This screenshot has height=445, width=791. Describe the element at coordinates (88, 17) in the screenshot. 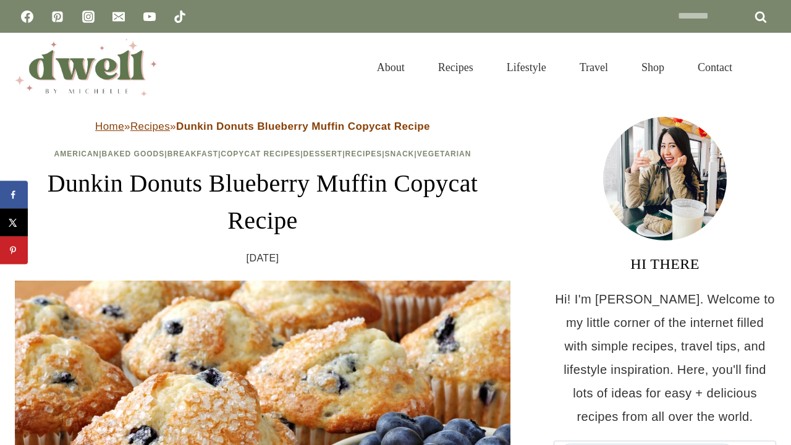

I see `a: Instagram` at that location.